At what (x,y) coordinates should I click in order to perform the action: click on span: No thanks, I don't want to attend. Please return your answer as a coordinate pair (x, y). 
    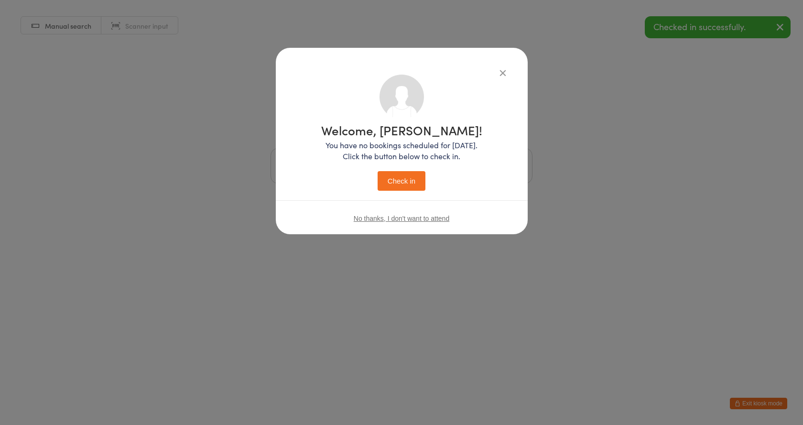
    Looking at the image, I should click on (402, 218).